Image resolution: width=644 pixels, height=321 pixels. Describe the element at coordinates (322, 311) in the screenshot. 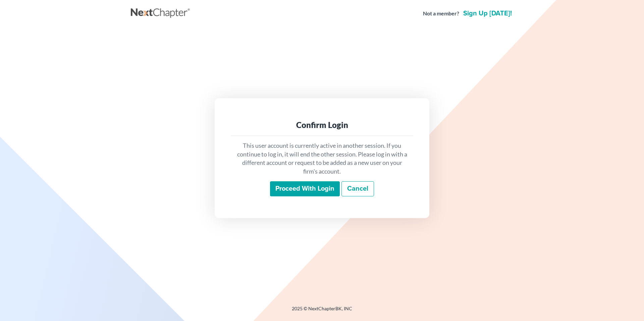

I see `div: 2025 © NextChapterBK, INC` at that location.